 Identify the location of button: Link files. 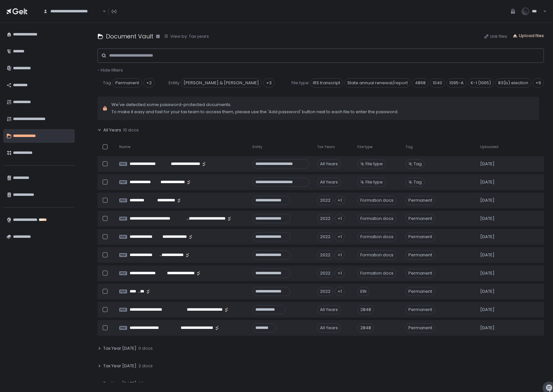
(496, 36).